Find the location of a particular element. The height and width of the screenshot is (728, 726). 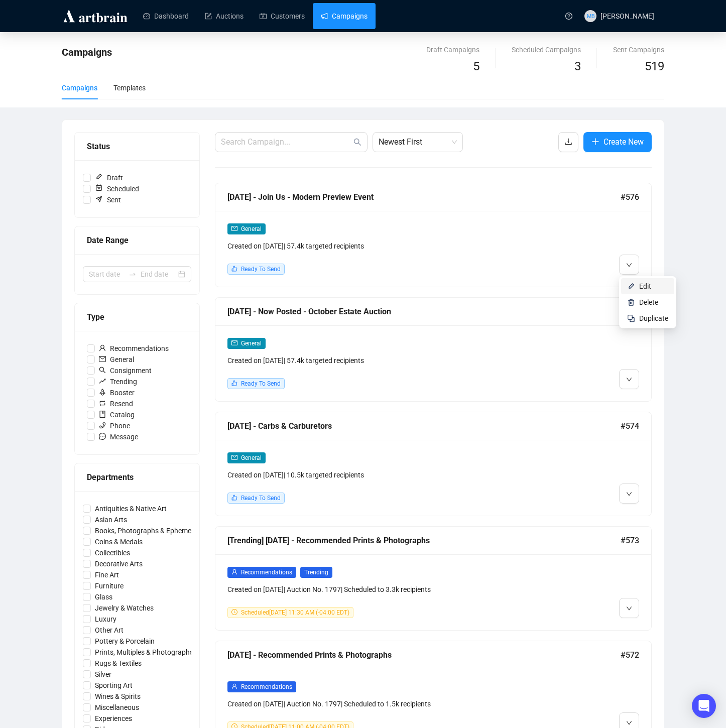

span: Books, Photographs & Ephemera is located at coordinates (146, 531).